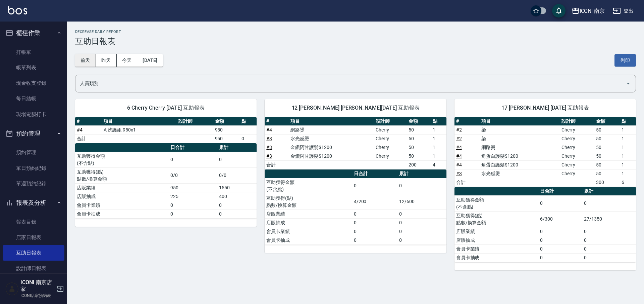 The width and height of the screenshot is (644, 304). I want to click on td: 染, so click(520, 130).